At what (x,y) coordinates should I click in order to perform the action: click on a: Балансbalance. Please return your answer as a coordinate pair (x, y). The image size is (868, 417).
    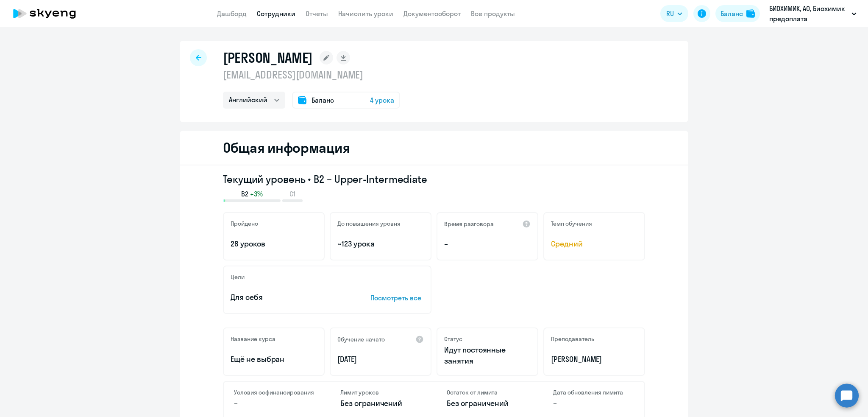
    Looking at the image, I should click on (737, 13).